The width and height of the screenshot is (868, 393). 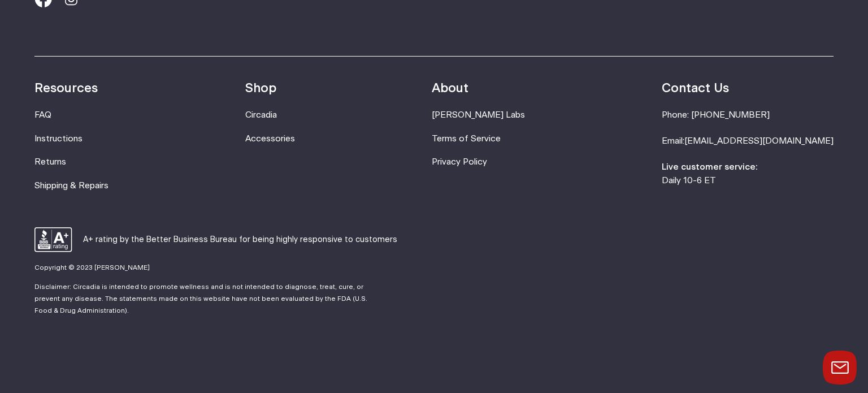 I want to click on a: Returns, so click(x=50, y=161).